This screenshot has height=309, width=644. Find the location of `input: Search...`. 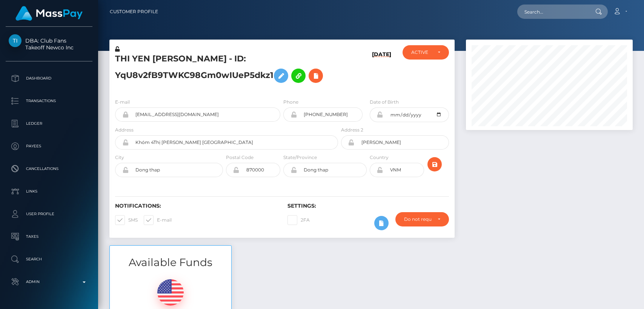

input: Search... is located at coordinates (553, 12).